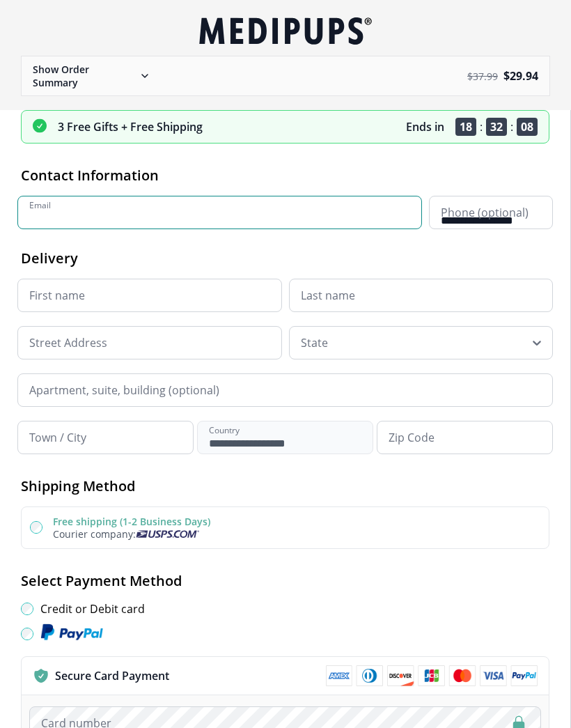  Describe the element at coordinates (112, 675) in the screenshot. I see `p: Secure Card Payment` at that location.